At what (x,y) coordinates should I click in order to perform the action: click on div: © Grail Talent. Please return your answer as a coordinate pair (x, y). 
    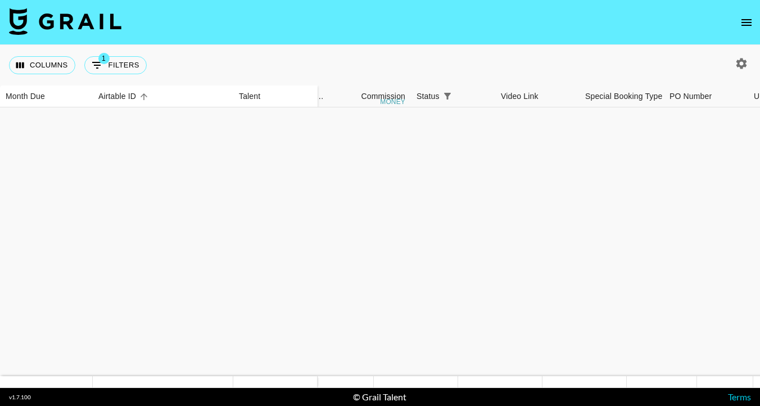
    Looking at the image, I should click on (379, 397).